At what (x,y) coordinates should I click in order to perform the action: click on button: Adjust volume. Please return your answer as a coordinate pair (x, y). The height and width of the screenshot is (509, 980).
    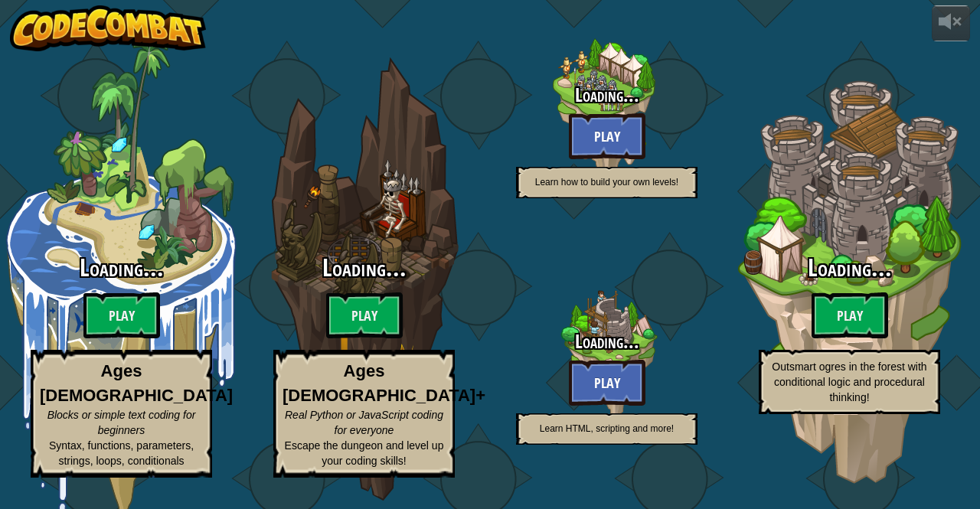
    Looking at the image, I should click on (951, 23).